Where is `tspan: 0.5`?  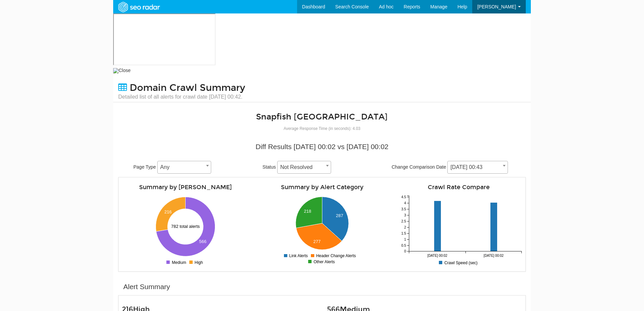
tspan: 0.5 is located at coordinates (404, 245).